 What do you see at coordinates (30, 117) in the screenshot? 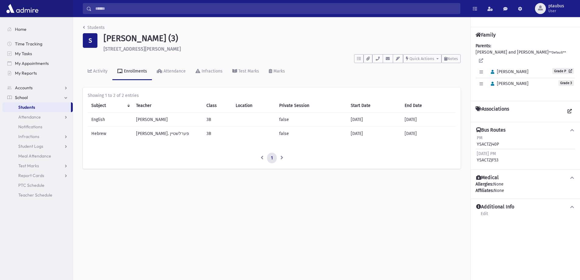
I see `span: Attendance` at bounding box center [30, 117].